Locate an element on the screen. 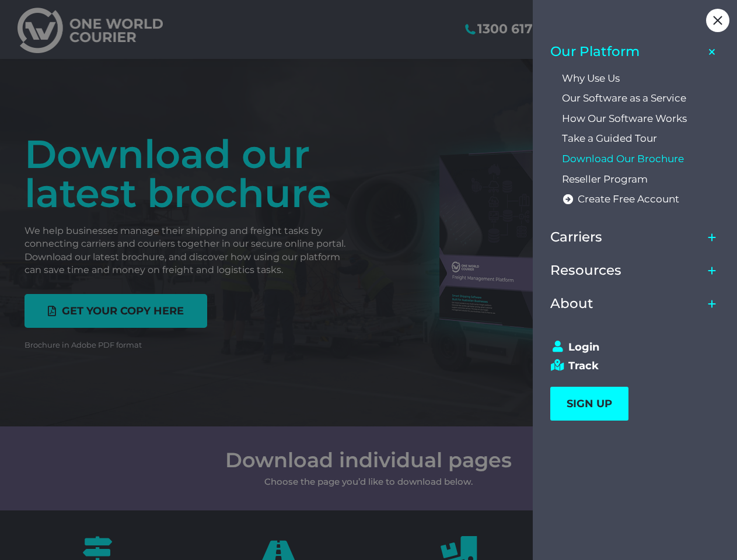 Image resolution: width=737 pixels, height=560 pixels. a: Our Software as a Service is located at coordinates (641, 98).